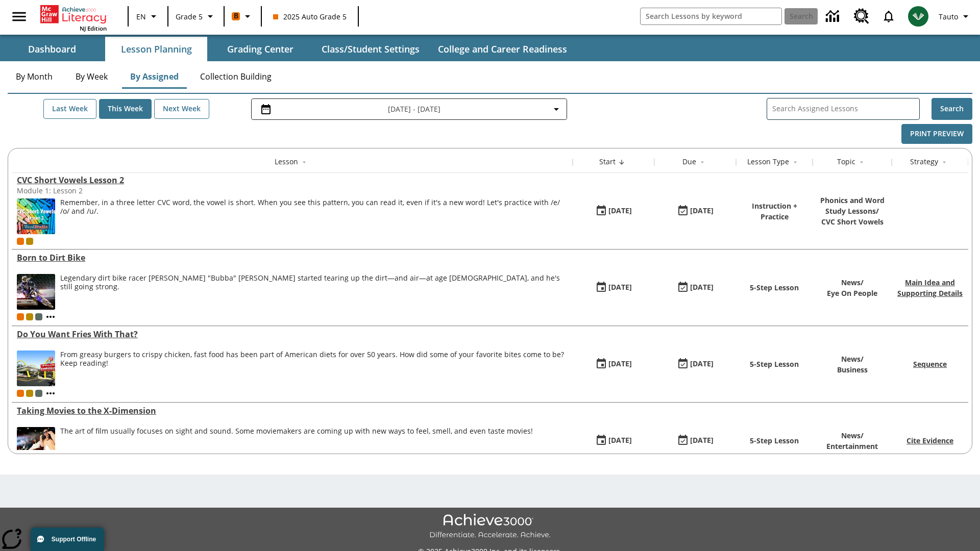 The height and width of the screenshot is (551, 980). I want to click on p: Business, so click(853, 369).